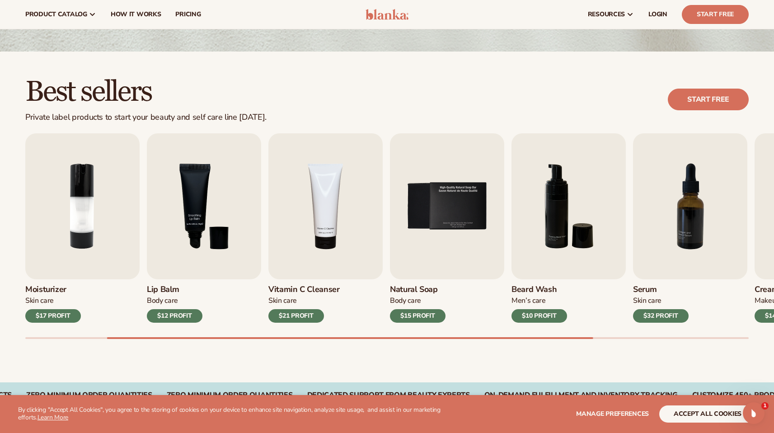  Describe the element at coordinates (82, 228) in the screenshot. I see `a: 2 / 9` at that location.